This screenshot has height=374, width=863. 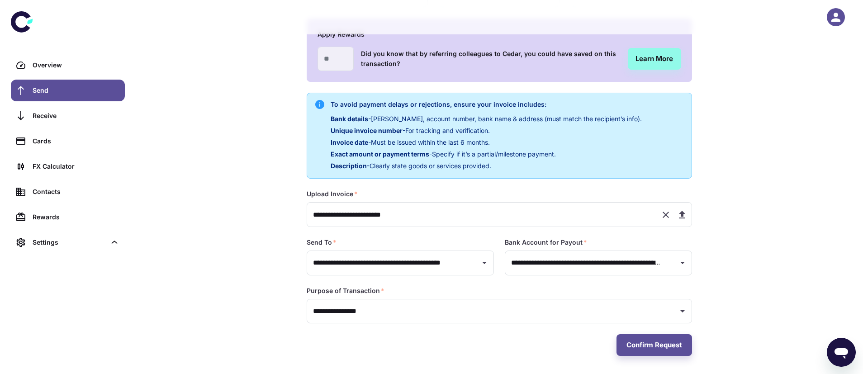 What do you see at coordinates (76, 90) in the screenshot?
I see `div: Send` at bounding box center [76, 90].